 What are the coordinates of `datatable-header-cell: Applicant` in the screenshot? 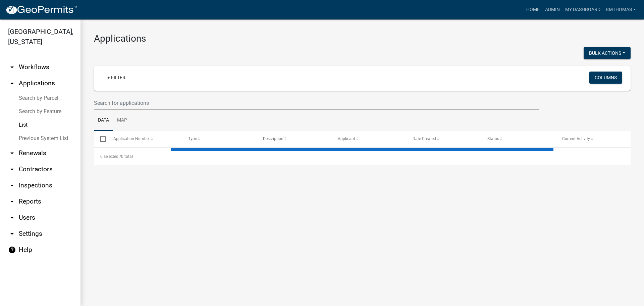 It's located at (369, 139).